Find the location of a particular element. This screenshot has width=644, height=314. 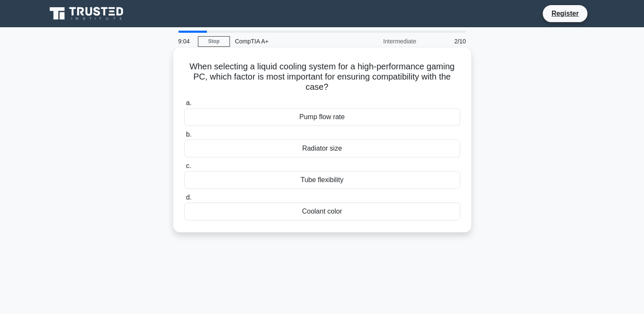

span: b. is located at coordinates (188, 134).